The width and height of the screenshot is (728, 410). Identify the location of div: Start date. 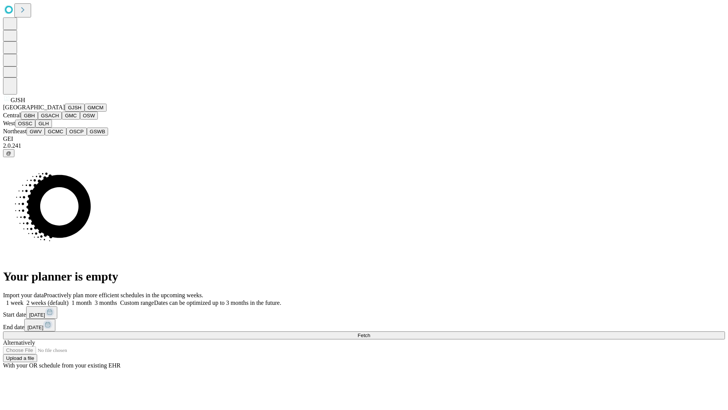
(364, 312).